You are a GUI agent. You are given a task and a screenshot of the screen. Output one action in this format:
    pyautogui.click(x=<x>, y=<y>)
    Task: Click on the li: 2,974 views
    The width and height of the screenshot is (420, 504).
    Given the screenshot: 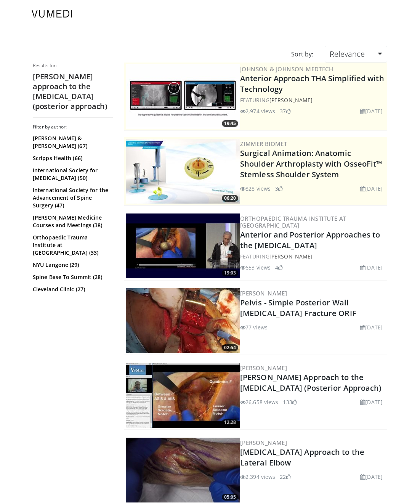 What is the action you would take?
    pyautogui.click(x=257, y=111)
    